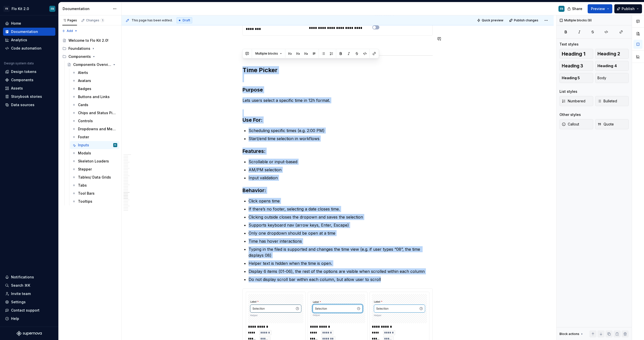  I want to click on div: Tabs, so click(82, 185).